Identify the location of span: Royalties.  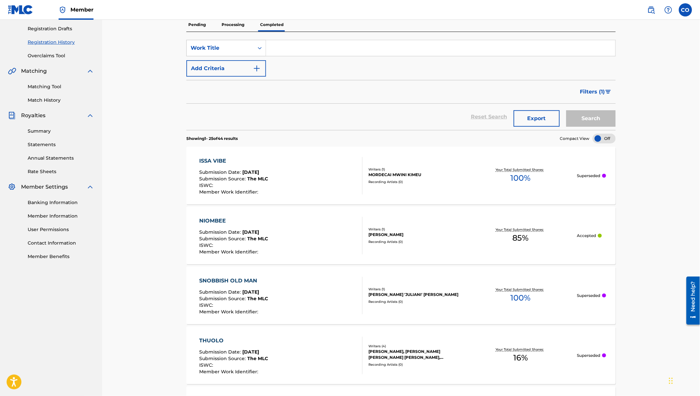
(33, 116).